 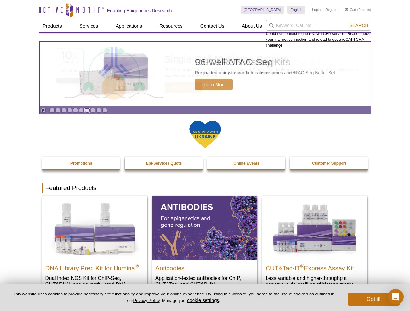 What do you see at coordinates (140, 11) in the screenshot?
I see `h2: Enabling Epigenetics Research` at bounding box center [140, 11].